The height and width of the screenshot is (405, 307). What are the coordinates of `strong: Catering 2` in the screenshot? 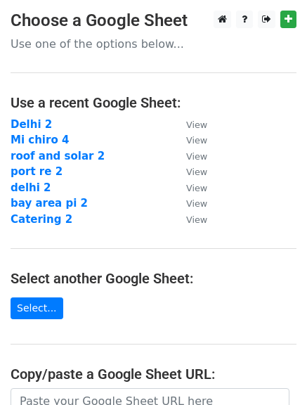 It's located at (42, 219).